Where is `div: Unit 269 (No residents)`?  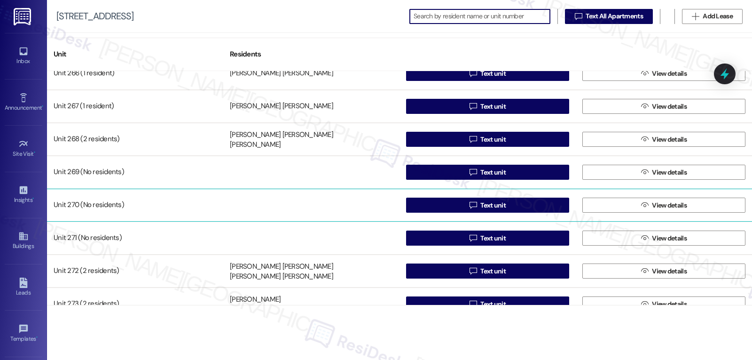 div: Unit 269 (No residents) is located at coordinates (135, 172).